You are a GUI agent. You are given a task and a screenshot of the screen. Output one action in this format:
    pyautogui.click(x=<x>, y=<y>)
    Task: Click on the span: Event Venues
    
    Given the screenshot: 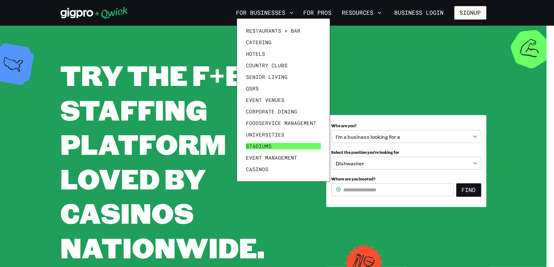 What is the action you would take?
    pyautogui.click(x=265, y=100)
    